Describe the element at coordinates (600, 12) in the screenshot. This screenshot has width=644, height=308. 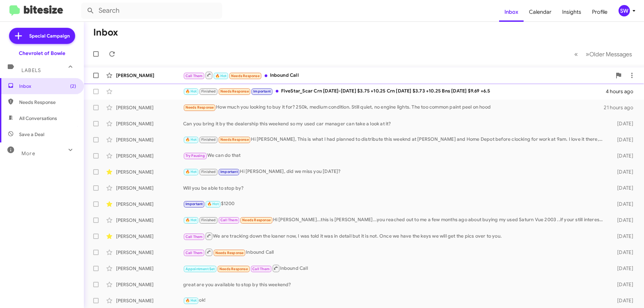
I see `a: Profile` at that location.